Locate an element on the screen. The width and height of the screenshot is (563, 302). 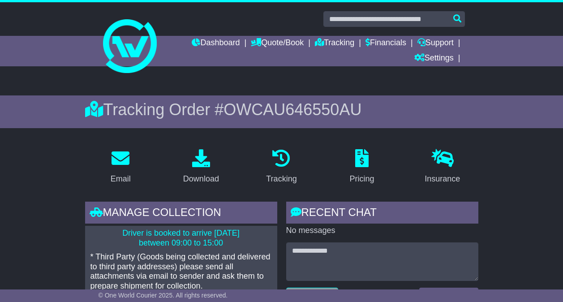
a: Email is located at coordinates (121, 167).